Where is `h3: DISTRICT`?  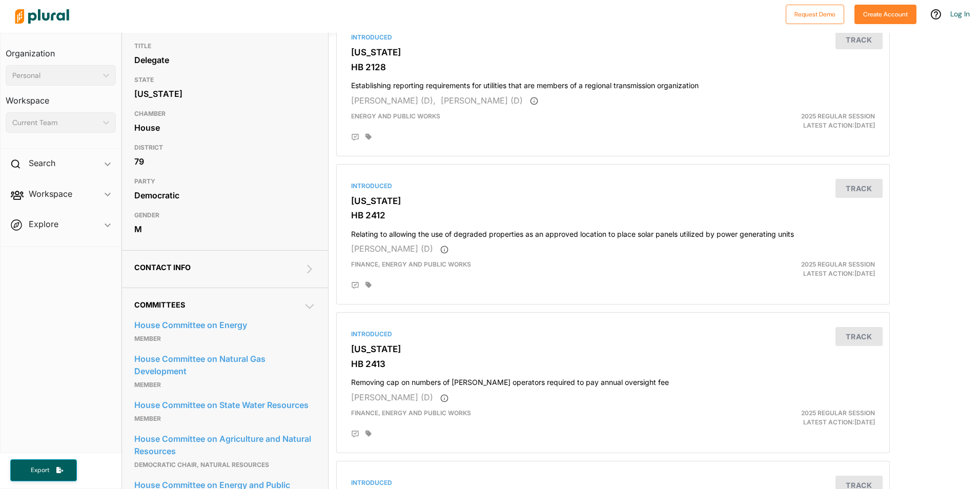 h3: DISTRICT is located at coordinates (225, 148).